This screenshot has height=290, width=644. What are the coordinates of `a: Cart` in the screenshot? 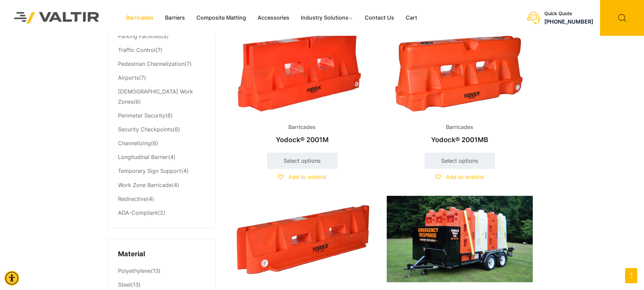 It's located at (412, 18).